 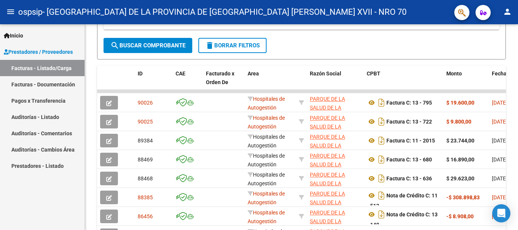 What do you see at coordinates (326, 74) in the screenshot?
I see `span: Razón Social` at bounding box center [326, 74].